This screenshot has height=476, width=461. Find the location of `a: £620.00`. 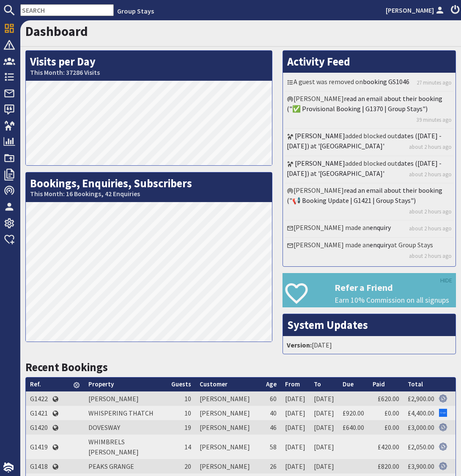

a: £620.00 is located at coordinates (388, 398).